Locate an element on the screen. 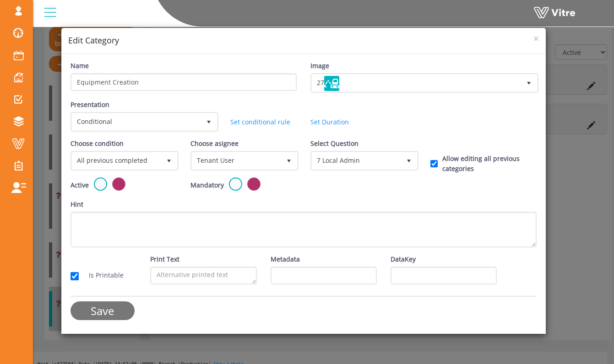 This screenshot has height=364, width=614. label: Metadata is located at coordinates (285, 259).